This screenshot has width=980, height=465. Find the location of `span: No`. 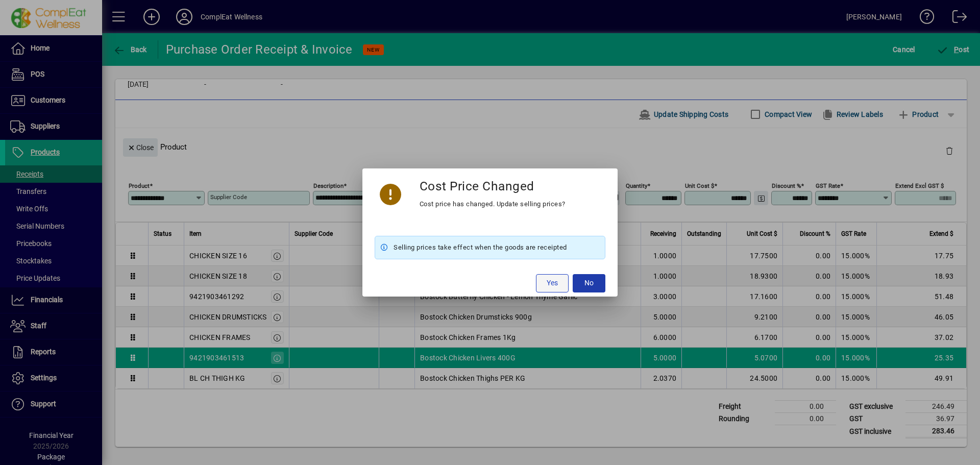

span: No is located at coordinates (589, 282).